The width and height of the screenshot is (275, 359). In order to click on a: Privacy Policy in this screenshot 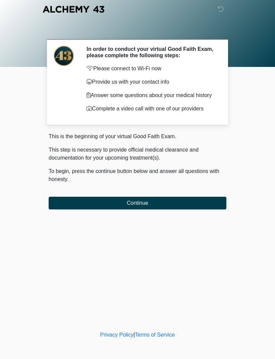, I will do `click(117, 335)`.